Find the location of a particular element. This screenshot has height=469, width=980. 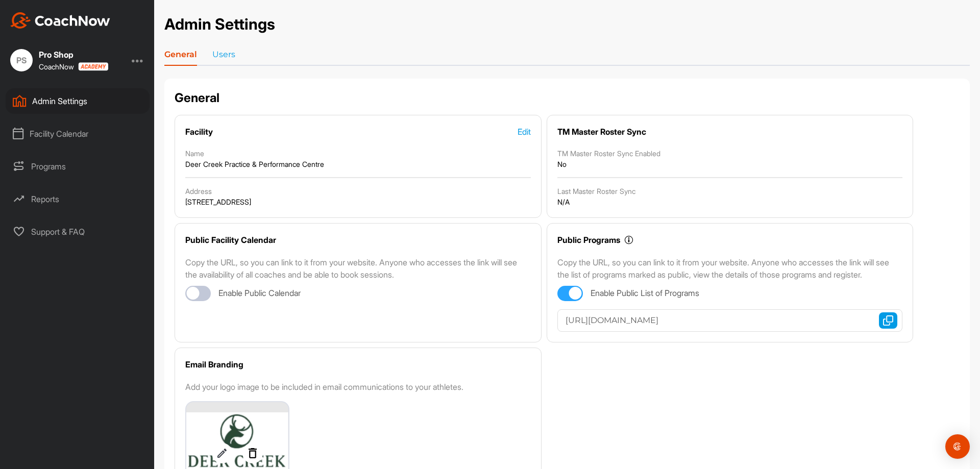

div: Public Programs is located at coordinates (588, 240).